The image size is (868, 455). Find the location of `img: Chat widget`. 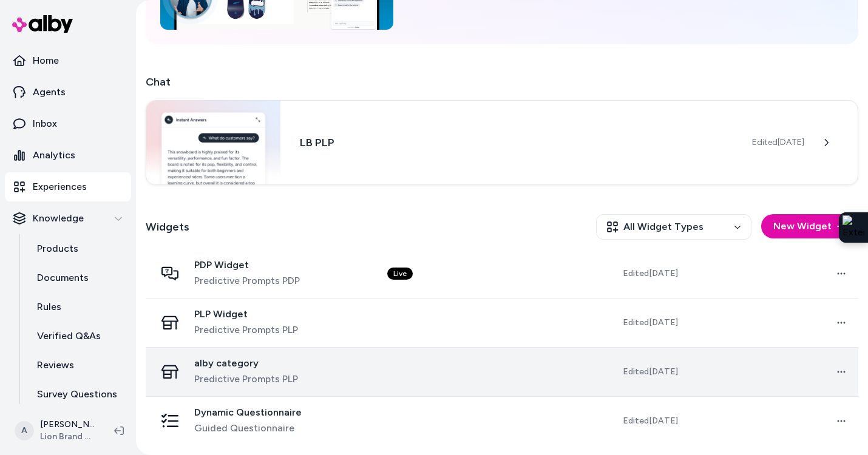

img: Chat widget is located at coordinates (213, 142).